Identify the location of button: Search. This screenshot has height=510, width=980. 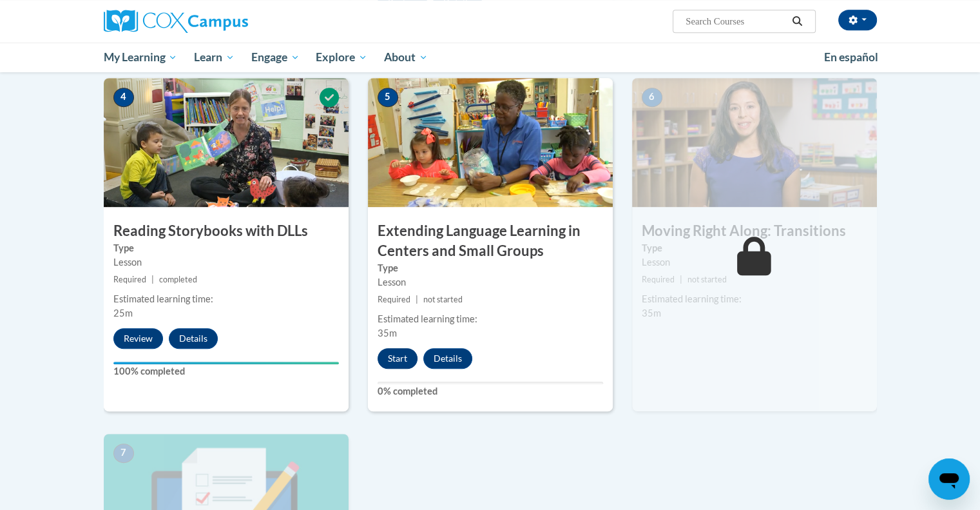
(797, 22).